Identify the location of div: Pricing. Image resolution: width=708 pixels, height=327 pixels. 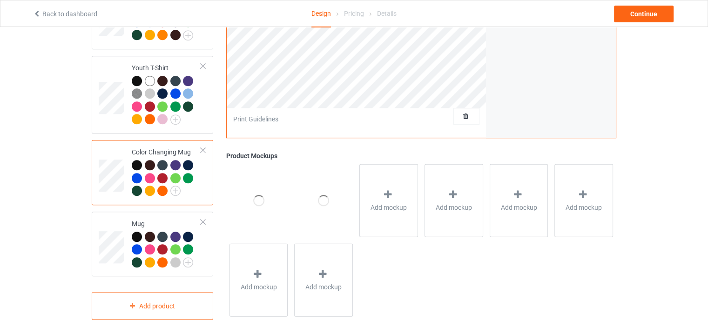
(354, 13).